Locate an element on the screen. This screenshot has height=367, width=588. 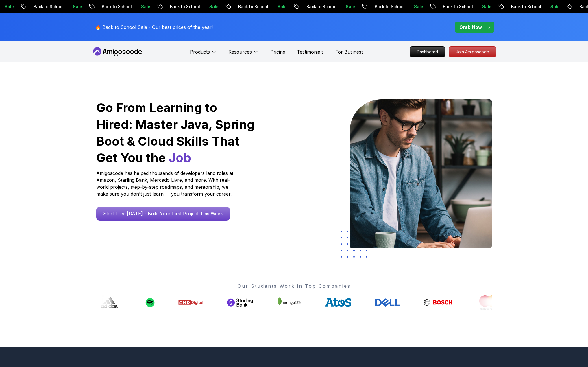
a: Dashboard is located at coordinates (427, 52).